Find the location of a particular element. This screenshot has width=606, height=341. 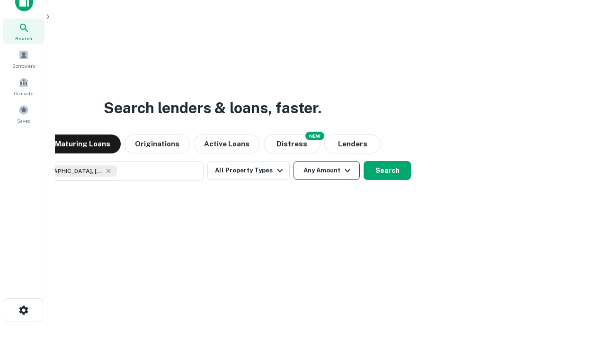

span: Borrowers is located at coordinates (24, 66).